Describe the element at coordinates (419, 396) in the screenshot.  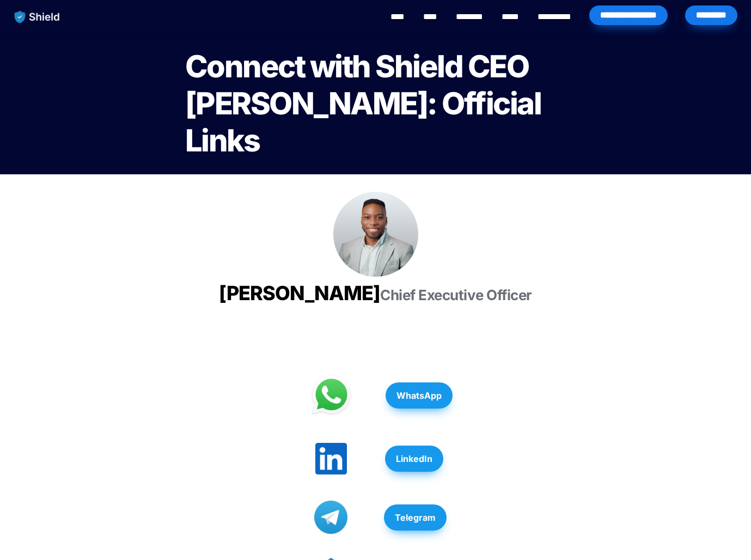
I see `button: WhatsApp` at that location.